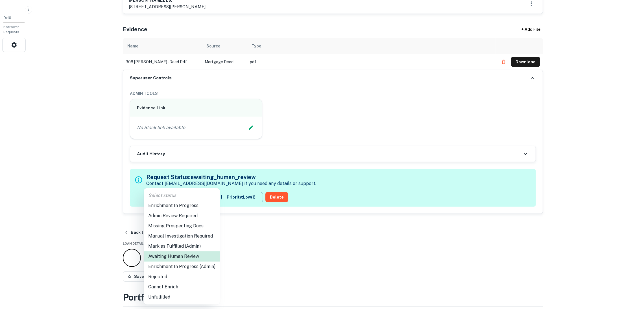 The width and height of the screenshot is (644, 309). I want to click on li: Cannot Enrich, so click(182, 287).